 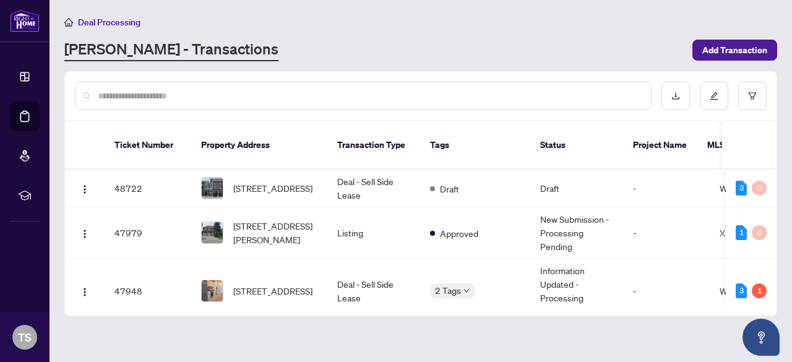 I want to click on span: TS, so click(x=25, y=337).